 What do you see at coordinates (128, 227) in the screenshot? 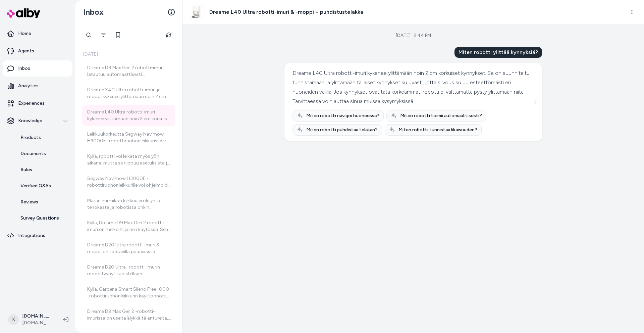
I see `a: Kyllä, Dreame D9 Max Gen 2 robotti-imuri on melko hiljainen käytössä. Sen äänitaso on noin 58 dB,...` at bounding box center [128, 227].